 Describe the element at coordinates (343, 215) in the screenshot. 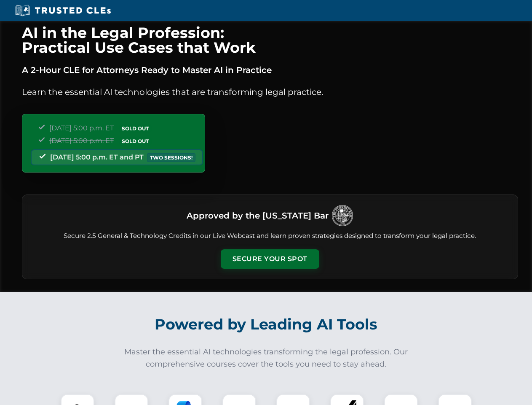

I see `img: Logo` at that location.